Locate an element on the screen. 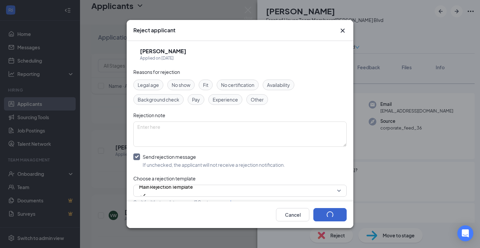 This screenshot has height=248, width=480. span: Other is located at coordinates (257, 100).